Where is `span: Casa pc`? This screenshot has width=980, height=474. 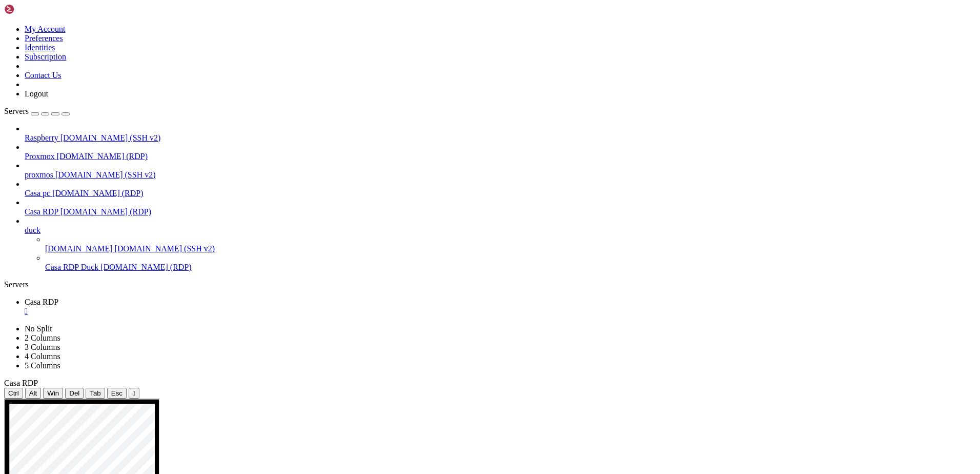
span: Casa pc is located at coordinates (38, 193).